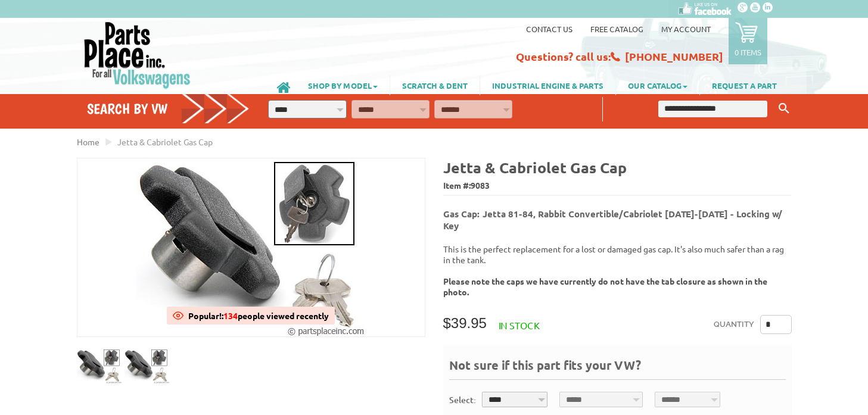 The width and height of the screenshot is (868, 415). Describe the element at coordinates (658, 85) in the screenshot. I see `a: OUR CATALOG` at that location.